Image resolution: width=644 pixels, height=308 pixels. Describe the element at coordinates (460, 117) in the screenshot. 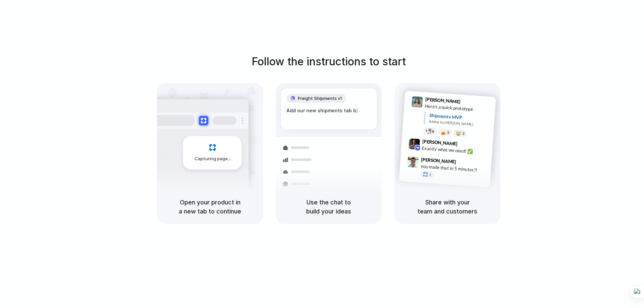

I see `div: Shipments MVP` at that location.